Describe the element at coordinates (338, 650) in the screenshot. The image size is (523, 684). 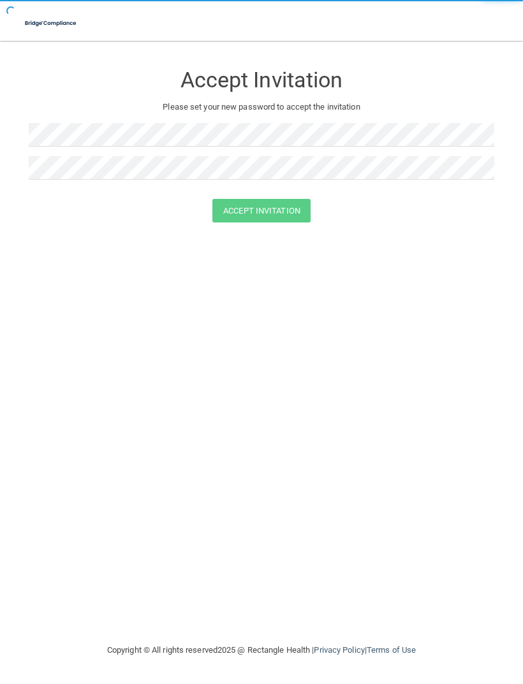
I see `a: Privacy Policy` at that location.